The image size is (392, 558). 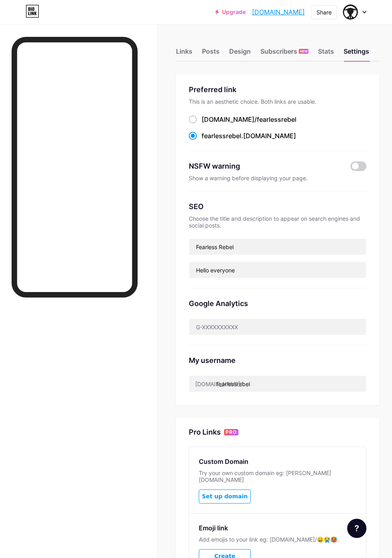 What do you see at coordinates (205, 432) in the screenshot?
I see `div: Pro Links` at bounding box center [205, 432].